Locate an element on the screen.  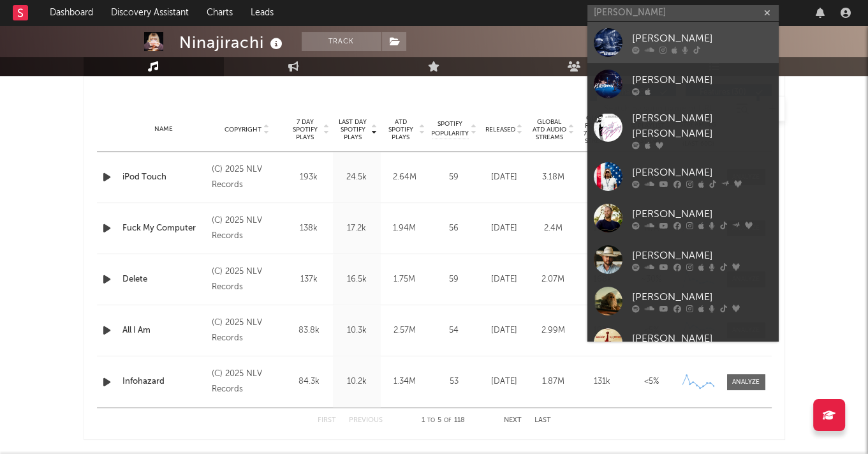
span: Released is located at coordinates (500, 130).